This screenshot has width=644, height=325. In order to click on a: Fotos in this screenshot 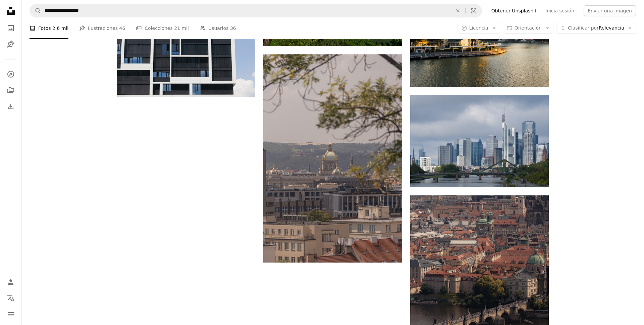, I will do `click(11, 28)`.